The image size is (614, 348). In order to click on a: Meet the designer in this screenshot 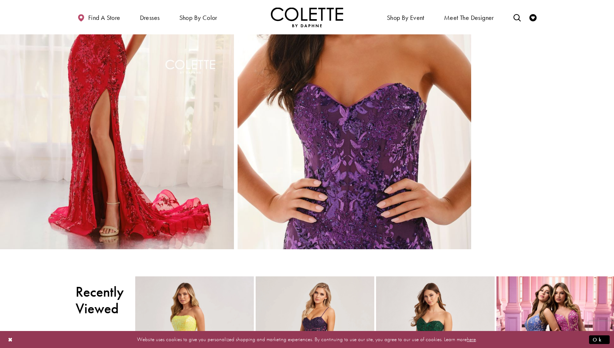, I will do `click(469, 17)`.